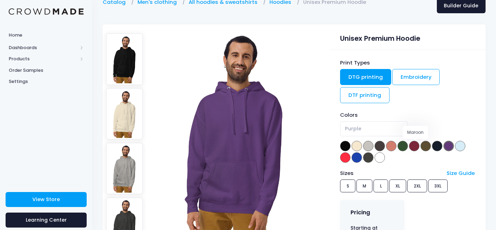  What do you see at coordinates (46, 11) in the screenshot?
I see `img: Logo` at bounding box center [46, 11].